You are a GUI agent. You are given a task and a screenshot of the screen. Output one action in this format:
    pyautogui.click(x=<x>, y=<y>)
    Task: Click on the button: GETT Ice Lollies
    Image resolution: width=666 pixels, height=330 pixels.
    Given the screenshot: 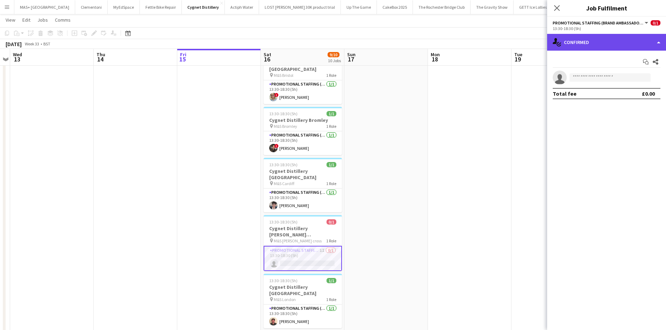 What is the action you would take?
    pyautogui.click(x=533, y=7)
    